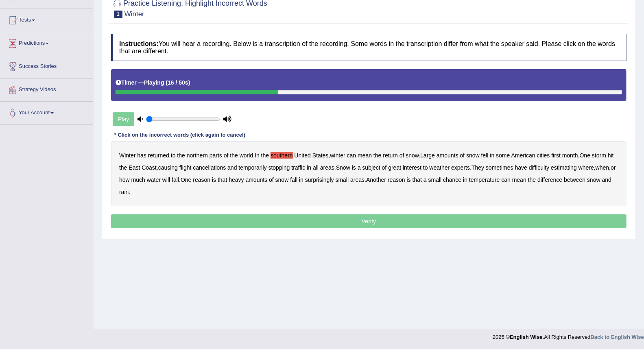  What do you see at coordinates (168, 168) in the screenshot?
I see `b: causing` at bounding box center [168, 168].